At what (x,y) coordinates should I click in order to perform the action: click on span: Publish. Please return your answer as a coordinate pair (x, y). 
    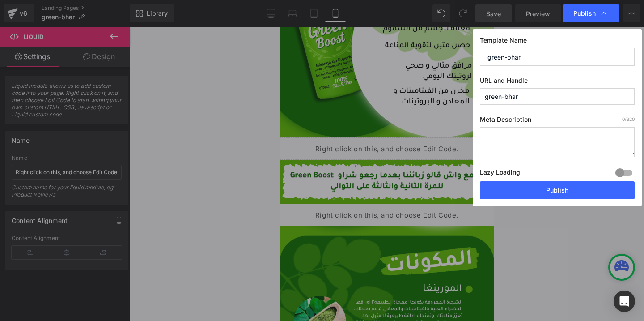
    Looking at the image, I should click on (584, 14).